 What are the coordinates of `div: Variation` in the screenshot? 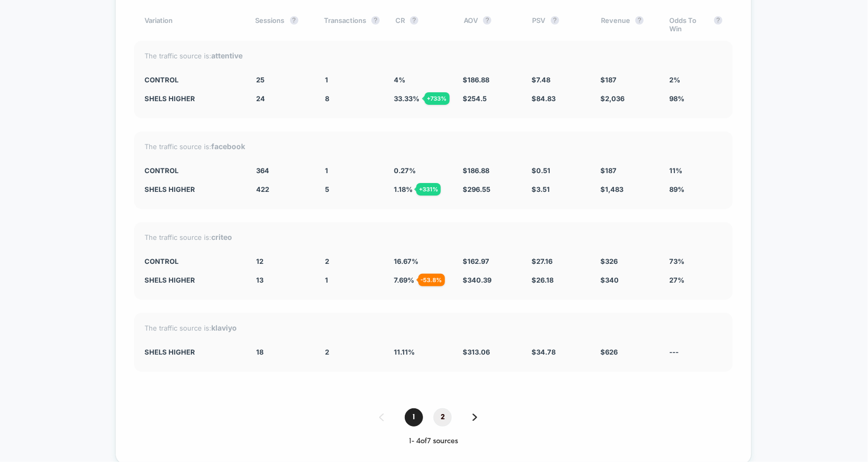 It's located at (192, 24).